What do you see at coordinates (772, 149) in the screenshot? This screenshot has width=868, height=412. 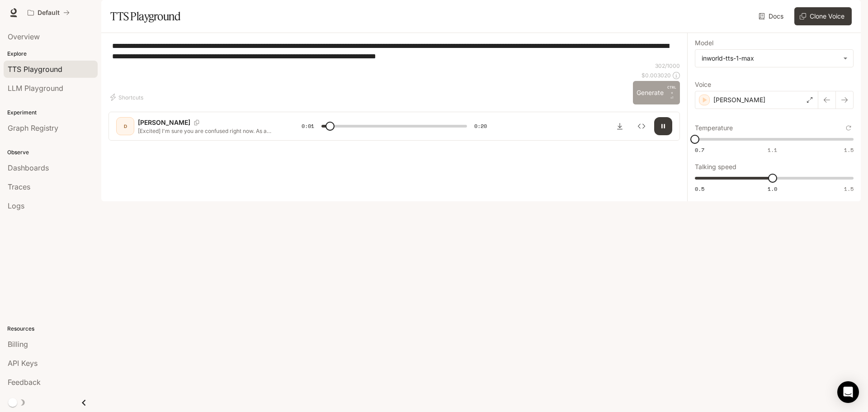 I see `span: 1.1` at bounding box center [772, 149].